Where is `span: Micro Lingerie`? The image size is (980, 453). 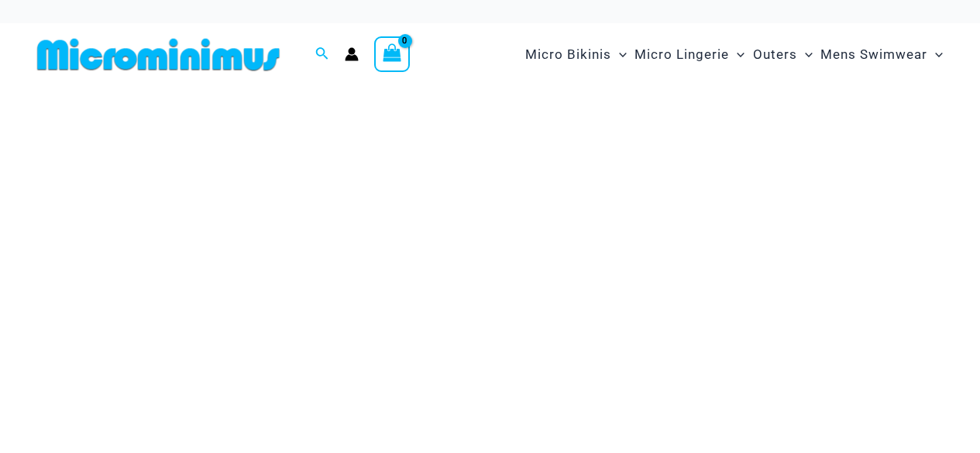
span: Micro Lingerie is located at coordinates (681, 54).